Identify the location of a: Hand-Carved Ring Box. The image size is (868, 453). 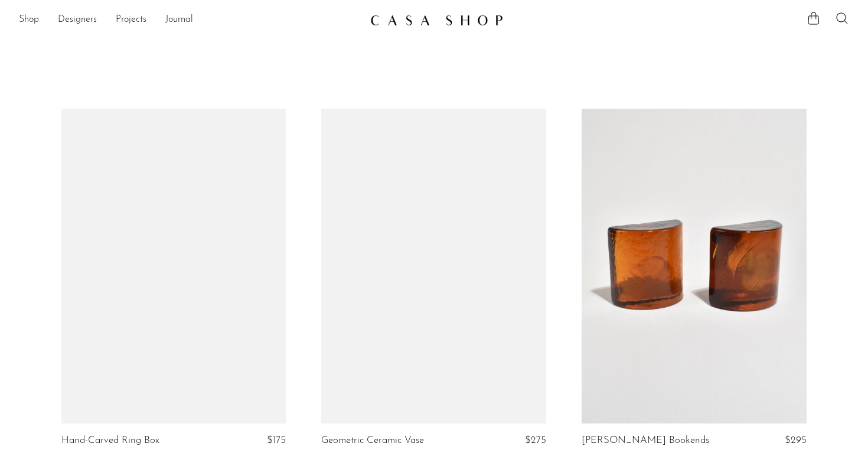
(110, 441).